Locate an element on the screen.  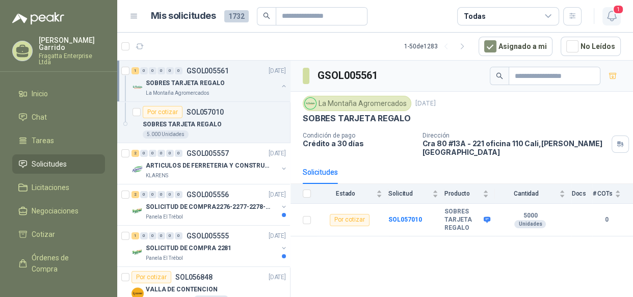
span: Cotizar is located at coordinates (43, 234).